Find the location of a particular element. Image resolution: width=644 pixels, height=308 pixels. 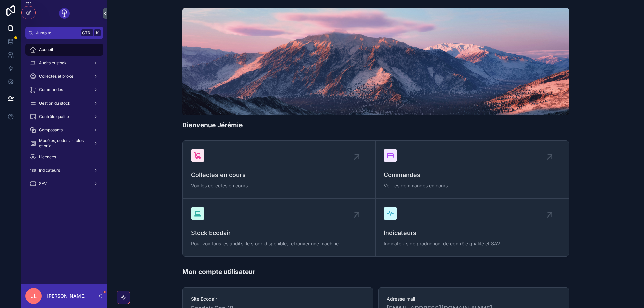

a: Commandes is located at coordinates (64, 89).